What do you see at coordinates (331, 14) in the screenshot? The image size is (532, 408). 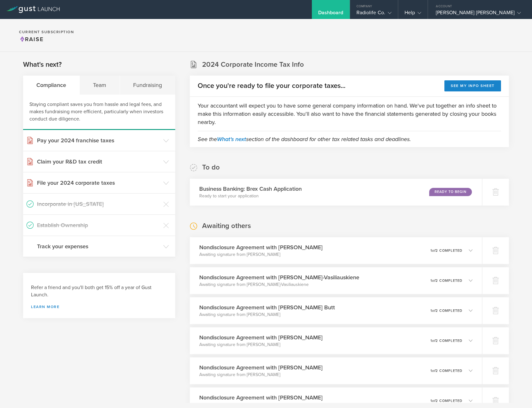 I see `div: Dashboard` at bounding box center [331, 14].